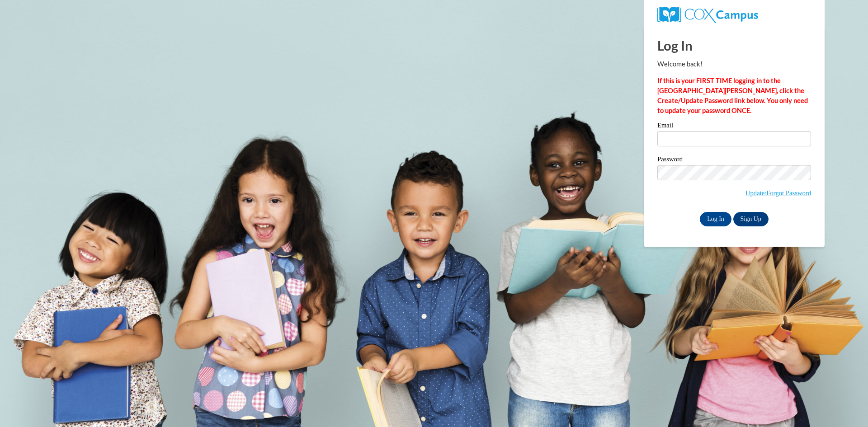 This screenshot has height=427, width=868. I want to click on p: Welcome back!, so click(734, 64).